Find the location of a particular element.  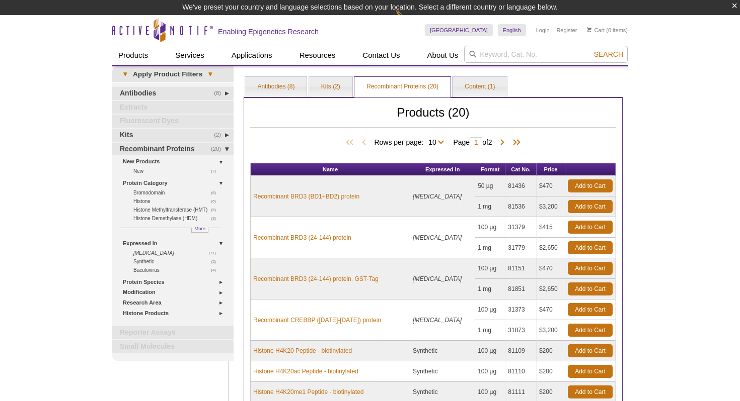

a: Applications is located at coordinates (252, 55).